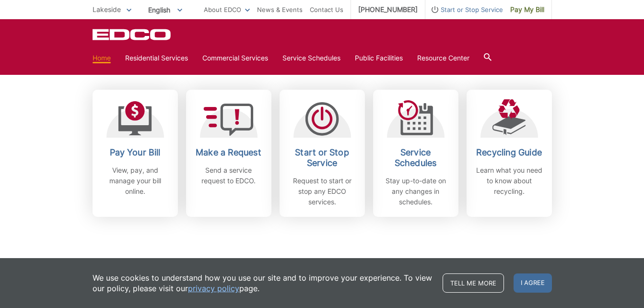  Describe the element at coordinates (102, 58) in the screenshot. I see `a: Home` at that location.